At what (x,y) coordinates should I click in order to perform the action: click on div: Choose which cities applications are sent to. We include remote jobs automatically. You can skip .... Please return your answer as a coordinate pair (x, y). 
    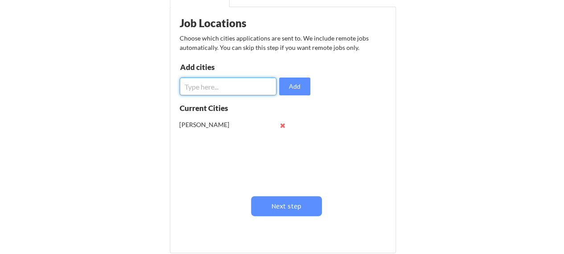
    Looking at the image, I should click on (282, 43).